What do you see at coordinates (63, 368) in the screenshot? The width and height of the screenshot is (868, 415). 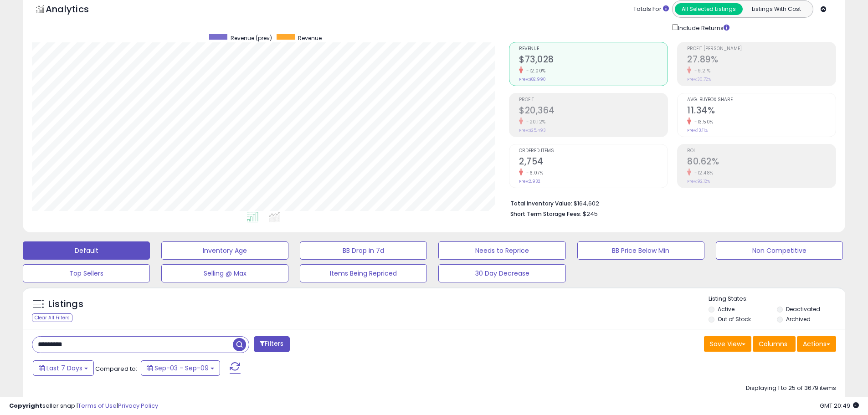 I see `button: Last 7 Days` at bounding box center [63, 368].